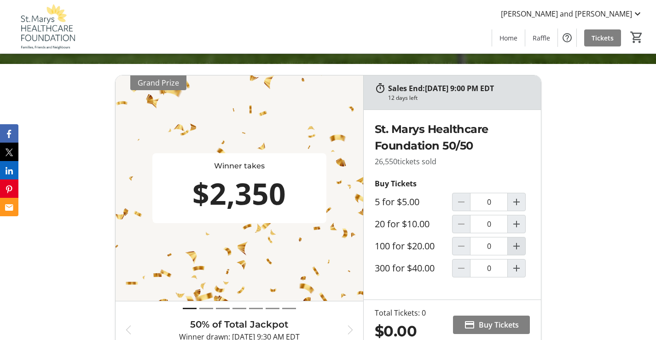  I want to click on button: Buy Tickets, so click(491, 325).